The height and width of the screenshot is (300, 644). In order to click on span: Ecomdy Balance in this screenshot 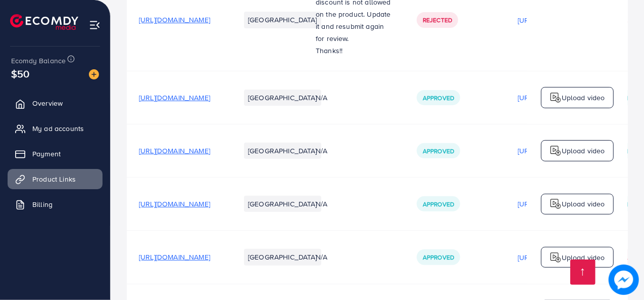, I will do `click(39, 61)`.